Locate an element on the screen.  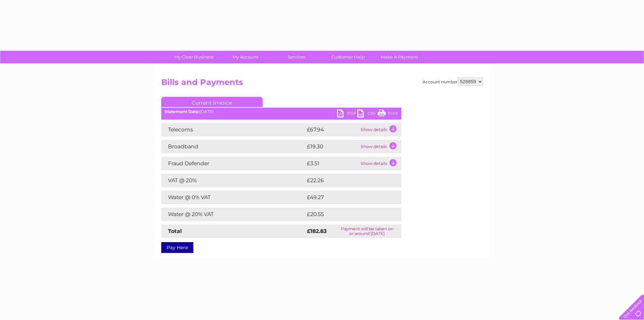
strong: £182.83 is located at coordinates (317, 231).